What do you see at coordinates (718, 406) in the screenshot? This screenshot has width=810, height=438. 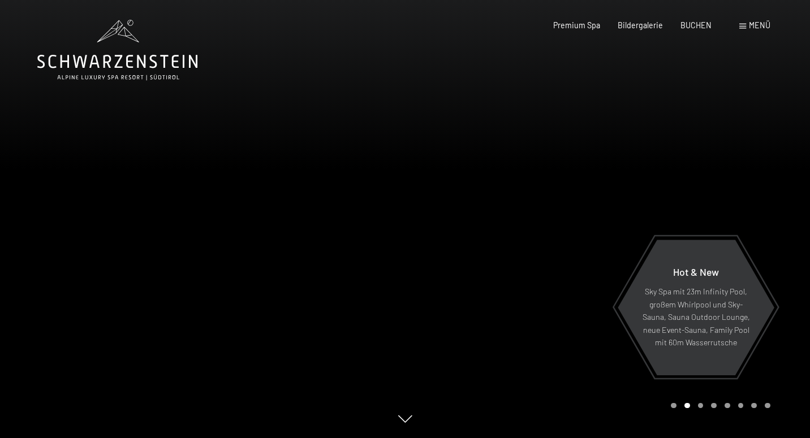 I see `div: Carousel Pagination` at bounding box center [718, 406].